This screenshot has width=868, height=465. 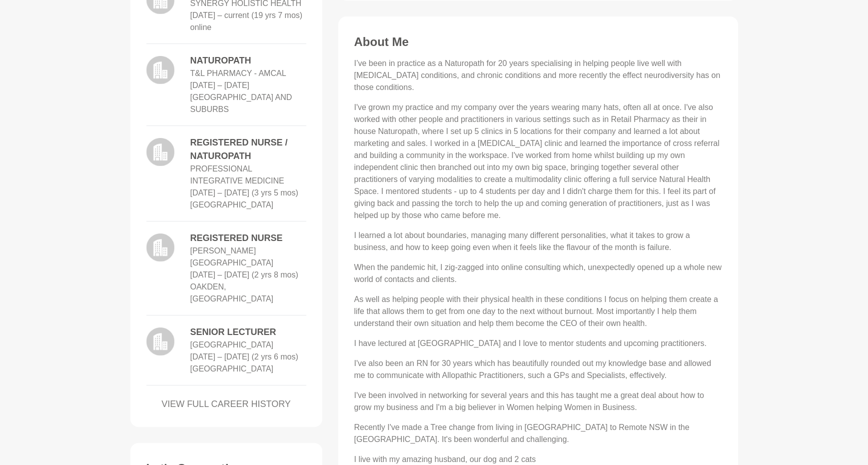 What do you see at coordinates (538, 42) in the screenshot?
I see `h3: About Me` at bounding box center [538, 42].